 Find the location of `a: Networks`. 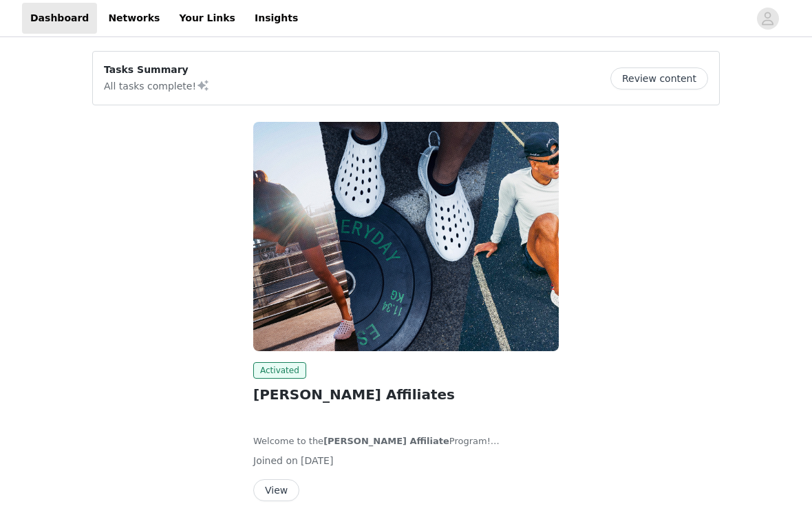

a: Networks is located at coordinates (134, 18).